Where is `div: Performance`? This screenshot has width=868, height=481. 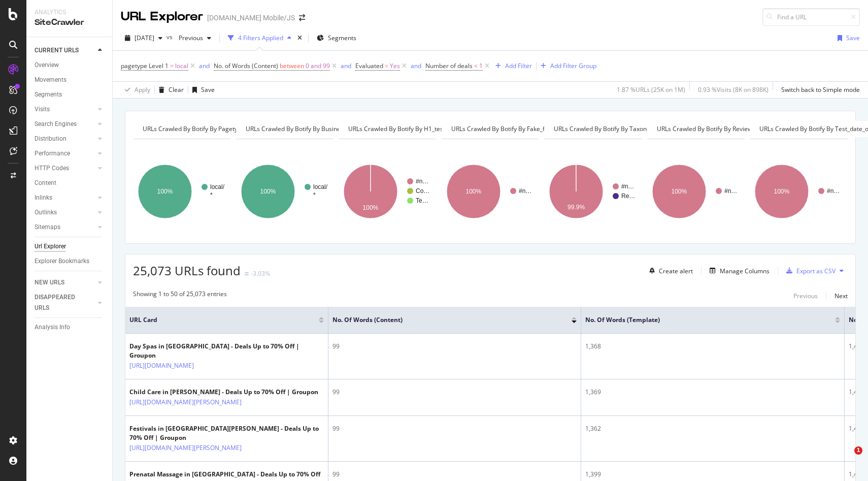 div: Performance is located at coordinates (52, 153).